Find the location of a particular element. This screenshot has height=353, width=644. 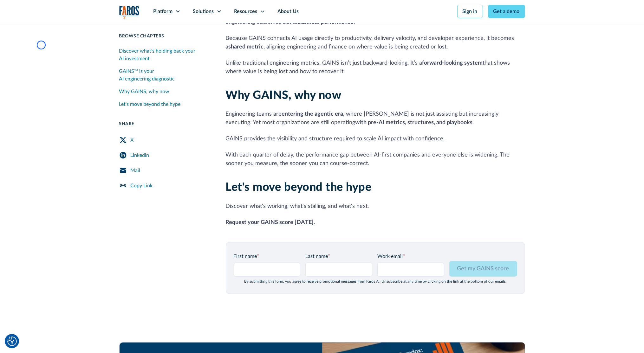

label: Work email is located at coordinates (410, 256).